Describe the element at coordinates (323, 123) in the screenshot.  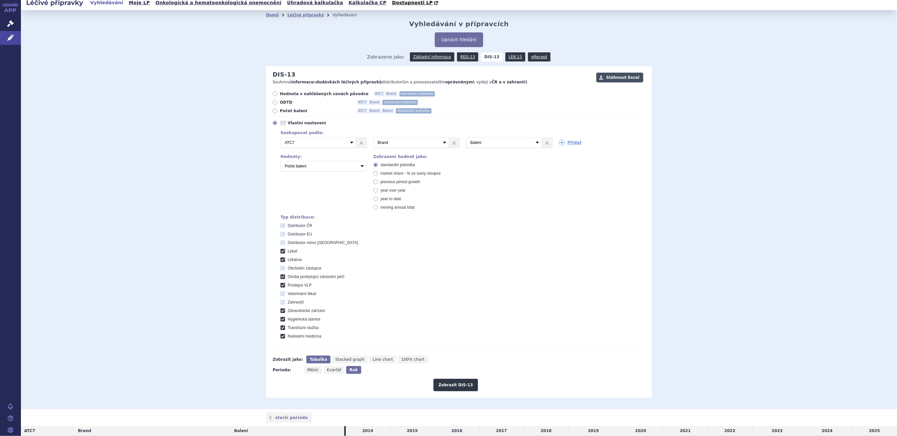
I see `span: Vlastní nastavení` at that location.